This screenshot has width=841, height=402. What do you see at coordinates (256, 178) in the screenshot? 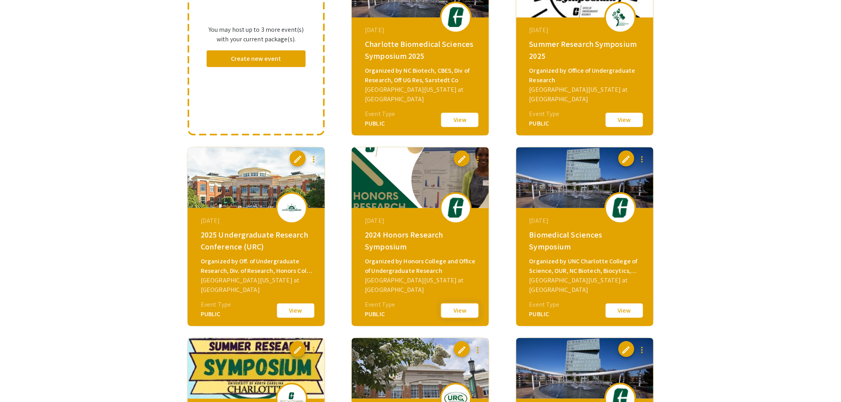
I see `img: urc2025_eventCoverPhoto_756e51__thumb.jpg` at bounding box center [256, 178].